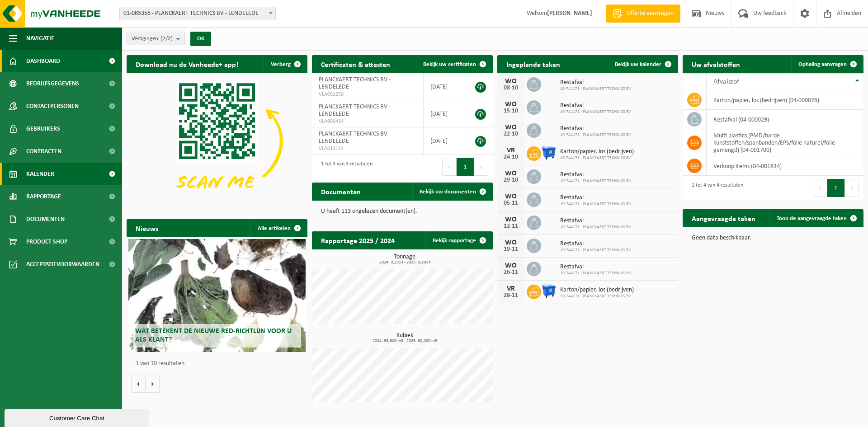 Image resolution: width=868 pixels, height=427 pixels. Describe the element at coordinates (46, 241) in the screenshot. I see `span: Product Shop` at that location.